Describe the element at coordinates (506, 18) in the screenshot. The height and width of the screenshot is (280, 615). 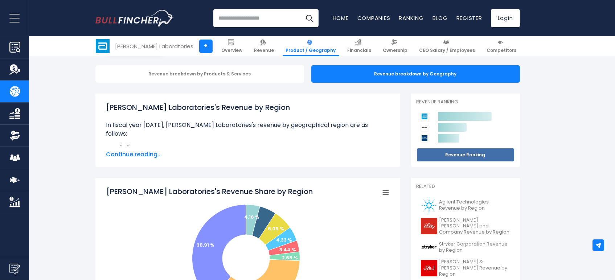
I see `a: Login` at that location.